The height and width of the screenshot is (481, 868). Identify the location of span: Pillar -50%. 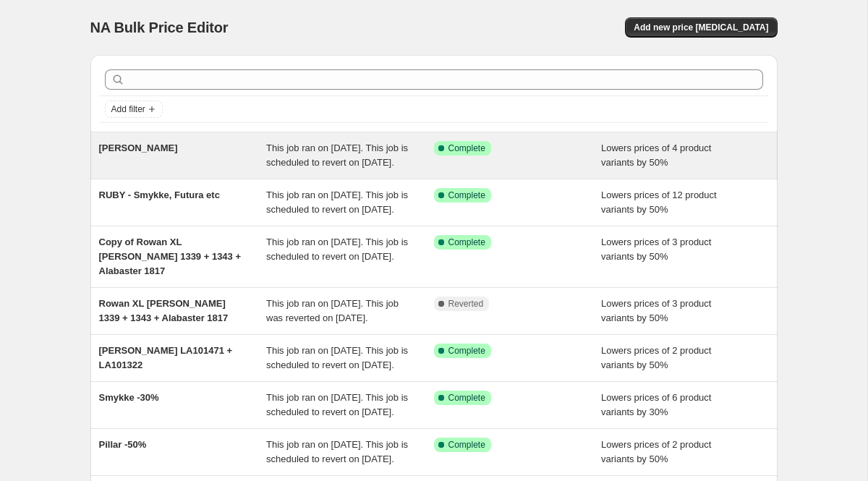
(123, 445).